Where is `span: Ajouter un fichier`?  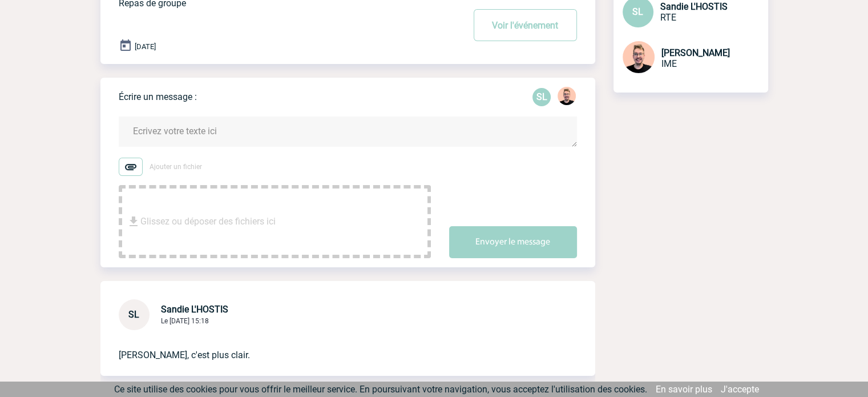
span: Ajouter un fichier is located at coordinates (176, 167).